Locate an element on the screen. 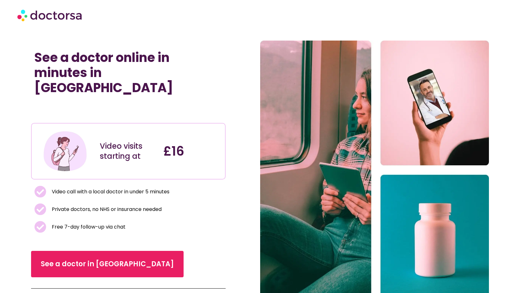 The width and height of the screenshot is (520, 293). div: Video visits starting at is located at coordinates (128, 151).